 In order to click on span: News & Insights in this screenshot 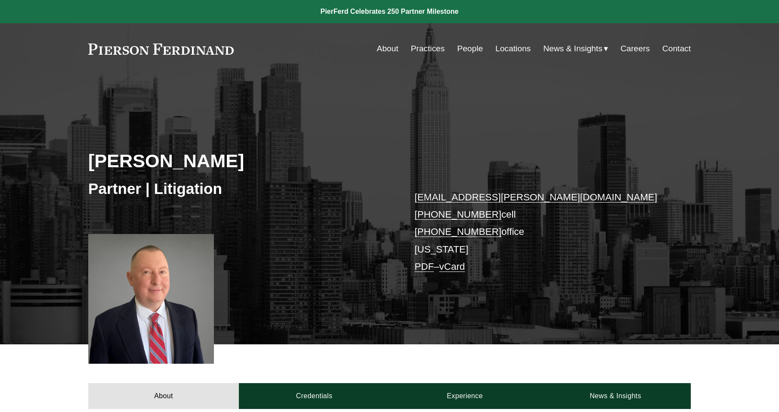, I will do `click(573, 49)`.